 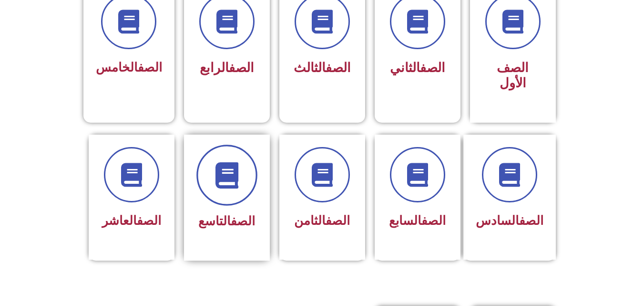 I want to click on span: الثاني, so click(x=418, y=68).